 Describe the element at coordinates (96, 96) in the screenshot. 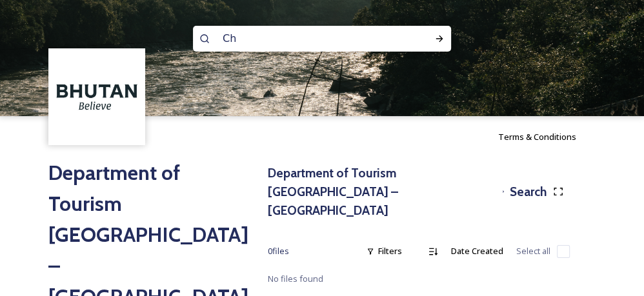

I see `img: BT_Logo_BB_Lockup_CMYK_High%2520Res.jpg` at that location.